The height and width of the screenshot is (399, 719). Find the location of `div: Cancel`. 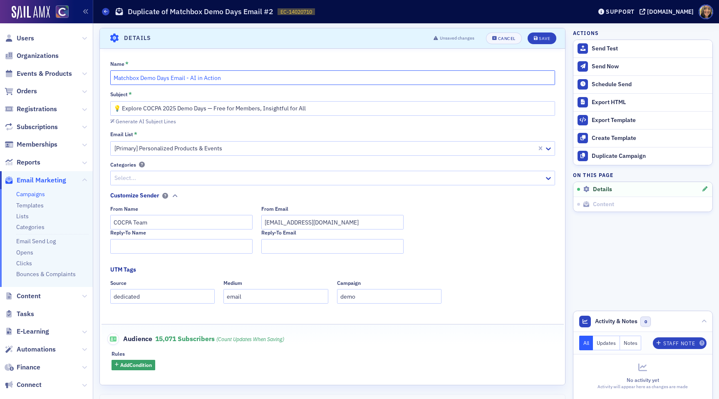

div: Cancel is located at coordinates (507, 38).